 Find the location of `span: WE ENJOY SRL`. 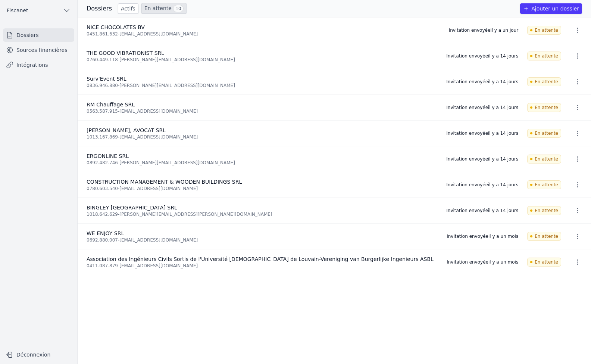

span: WE ENJOY SRL is located at coordinates (105, 234).